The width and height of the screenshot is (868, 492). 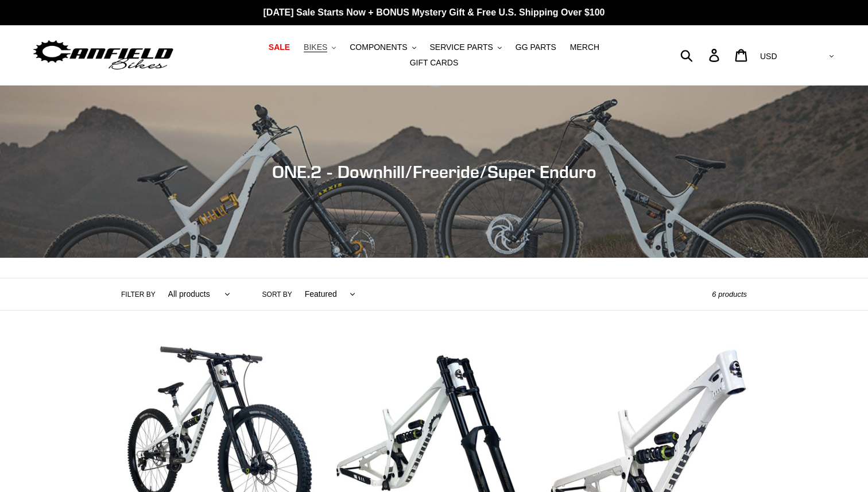 I want to click on span: GIFT CARDS, so click(x=434, y=63).